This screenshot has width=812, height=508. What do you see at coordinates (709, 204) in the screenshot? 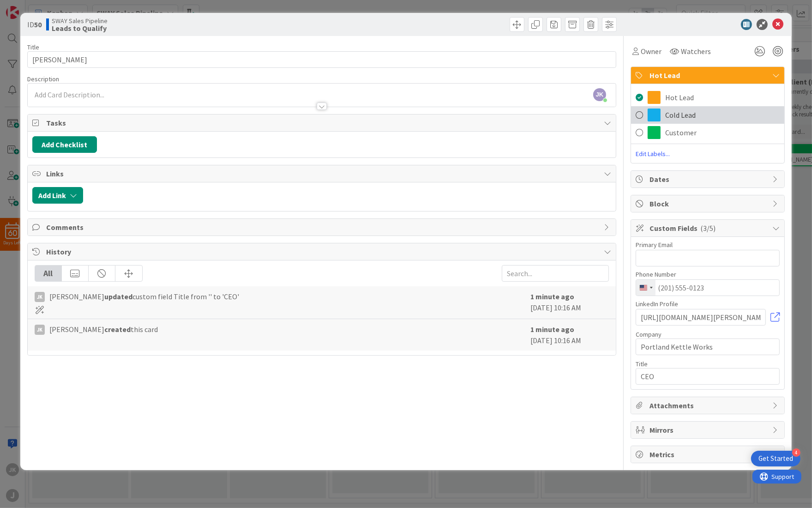
I see `span: Block` at bounding box center [709, 204].